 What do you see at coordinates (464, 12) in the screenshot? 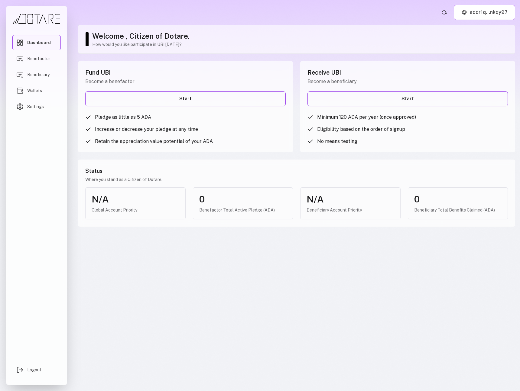
I see `img: Lace logo` at bounding box center [464, 12].